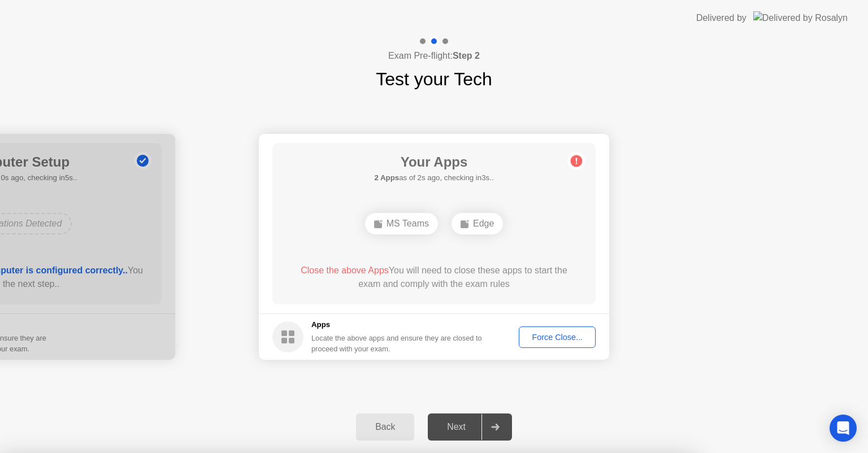  What do you see at coordinates (476, 224) in the screenshot?
I see `div: Edge` at bounding box center [476, 224].